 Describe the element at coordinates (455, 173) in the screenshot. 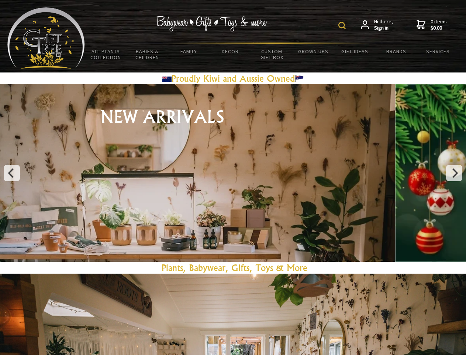

I see `button: Next` at that location.